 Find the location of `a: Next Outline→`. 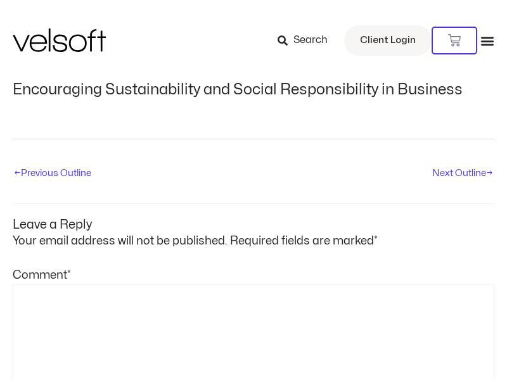

a: Next Outline→ is located at coordinates (462, 174).